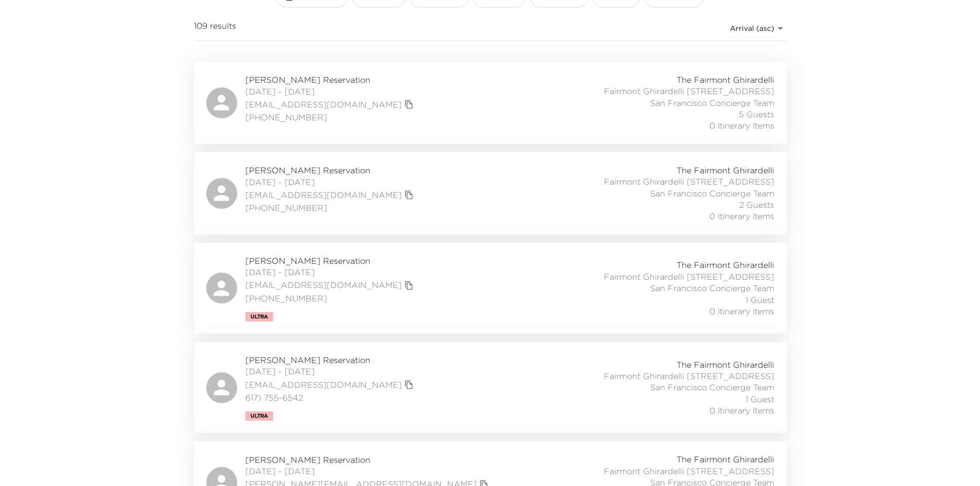 The image size is (980, 486). What do you see at coordinates (752, 28) in the screenshot?
I see `span: Arrival (asc)` at bounding box center [752, 28].